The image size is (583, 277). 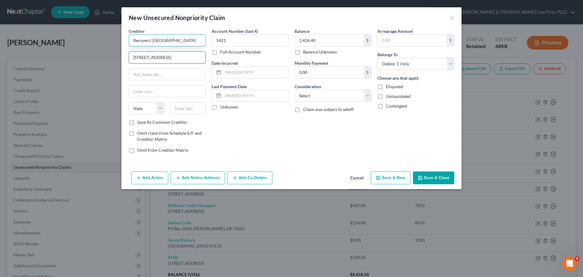 I want to click on span: Belongs To, so click(x=388, y=54).